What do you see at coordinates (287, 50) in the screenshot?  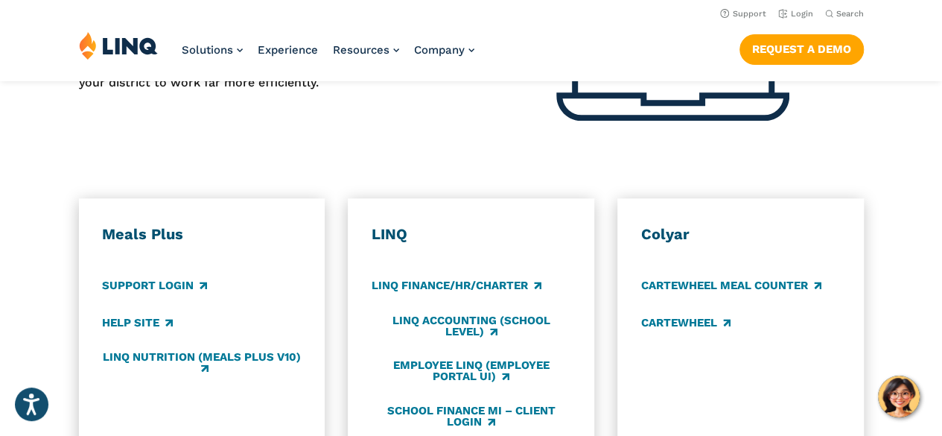 I see `span: Experience` at bounding box center [287, 50].